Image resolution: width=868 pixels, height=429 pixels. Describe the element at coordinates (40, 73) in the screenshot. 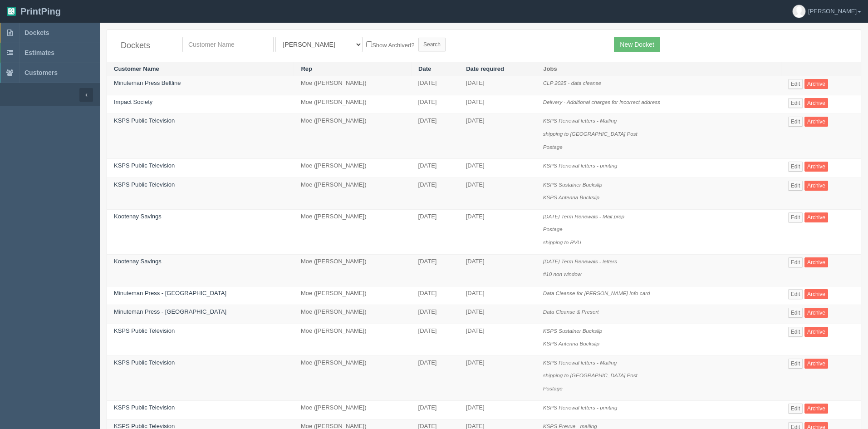

I see `span: Customers` at that location.